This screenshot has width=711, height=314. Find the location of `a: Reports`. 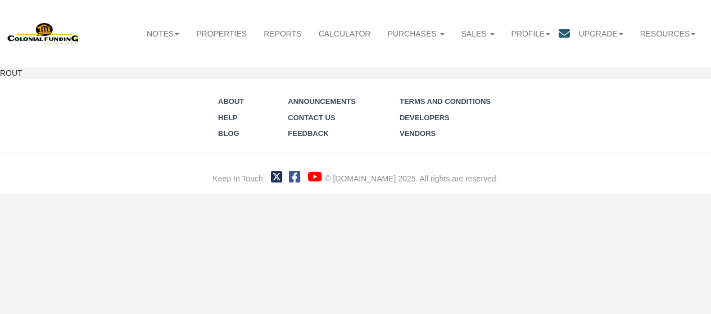

a: Reports is located at coordinates (282, 34).